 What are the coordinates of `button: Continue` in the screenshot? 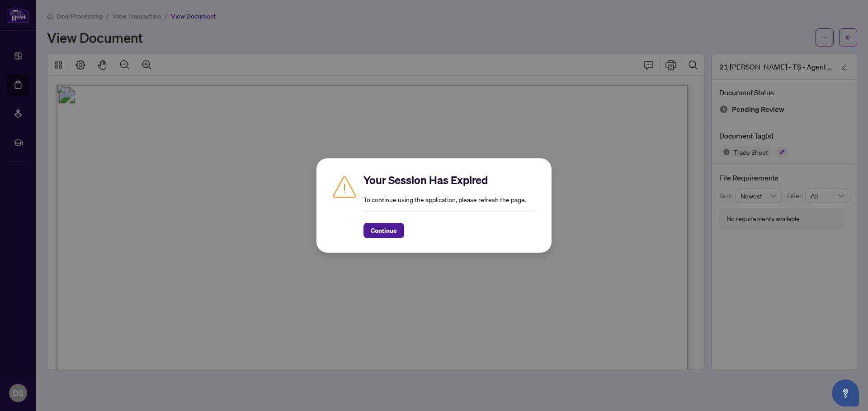 It's located at (384, 231).